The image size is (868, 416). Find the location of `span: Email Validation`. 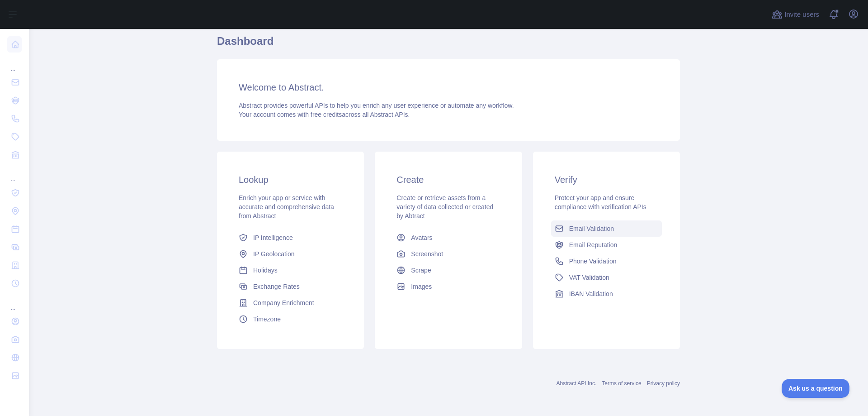

span: Email Validation is located at coordinates (591, 228).